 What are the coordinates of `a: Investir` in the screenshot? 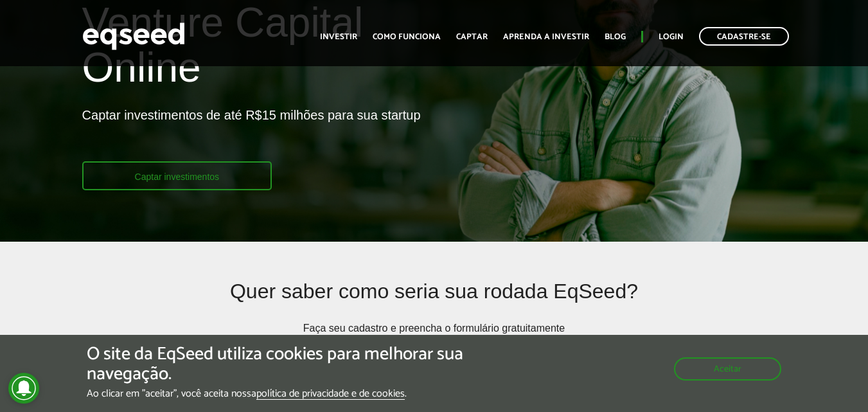 It's located at (339, 37).